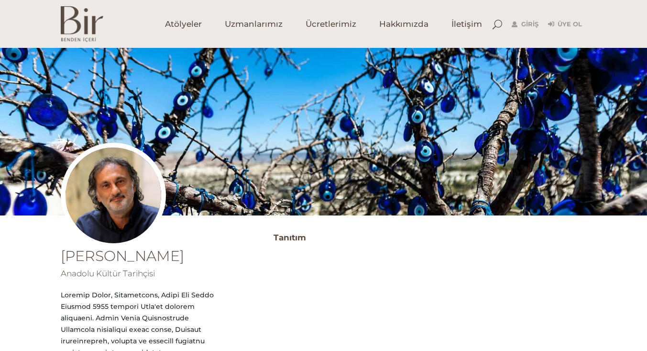 The width and height of the screenshot is (647, 351). What do you see at coordinates (253, 24) in the screenshot?
I see `span: Uzmanlarımız` at bounding box center [253, 24].